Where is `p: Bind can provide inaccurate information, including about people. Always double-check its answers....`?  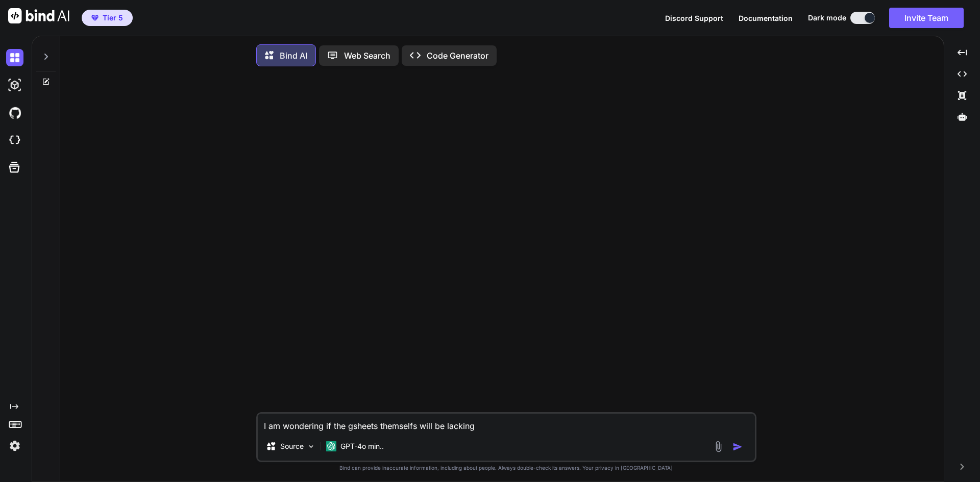
p: Bind can provide inaccurate information, including about people. Always double-check its answers.... is located at coordinates (506, 468).